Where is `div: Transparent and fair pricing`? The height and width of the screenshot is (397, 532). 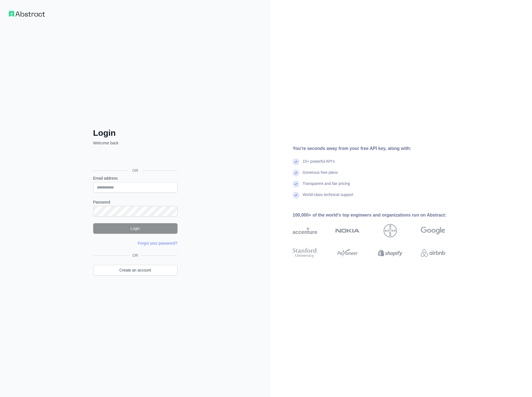 div: Transparent and fair pricing is located at coordinates (326, 186).